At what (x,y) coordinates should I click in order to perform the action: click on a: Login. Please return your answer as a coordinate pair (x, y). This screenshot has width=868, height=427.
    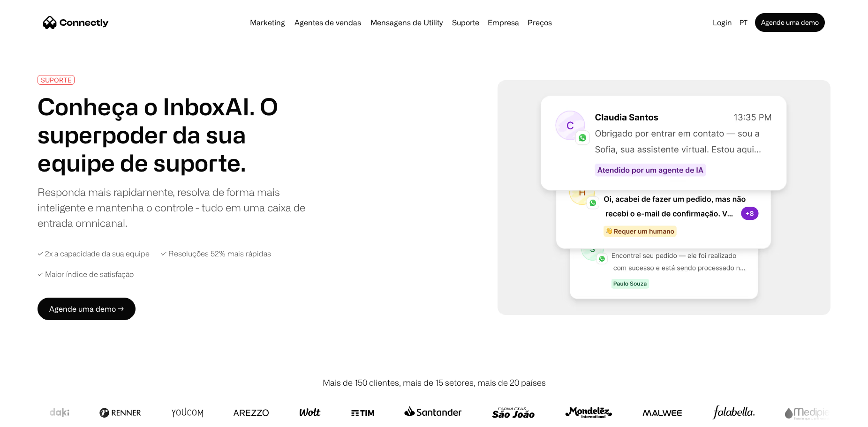
    Looking at the image, I should click on (722, 22).